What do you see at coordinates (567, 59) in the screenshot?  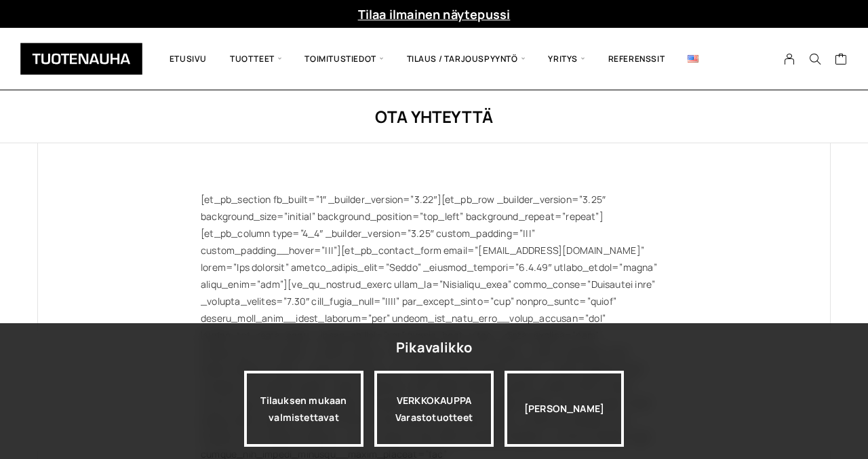 I see `span: Yritys` at bounding box center [567, 59].